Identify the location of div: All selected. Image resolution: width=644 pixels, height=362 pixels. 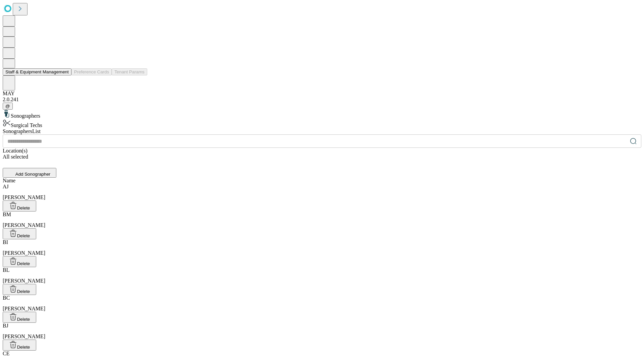
(322, 157).